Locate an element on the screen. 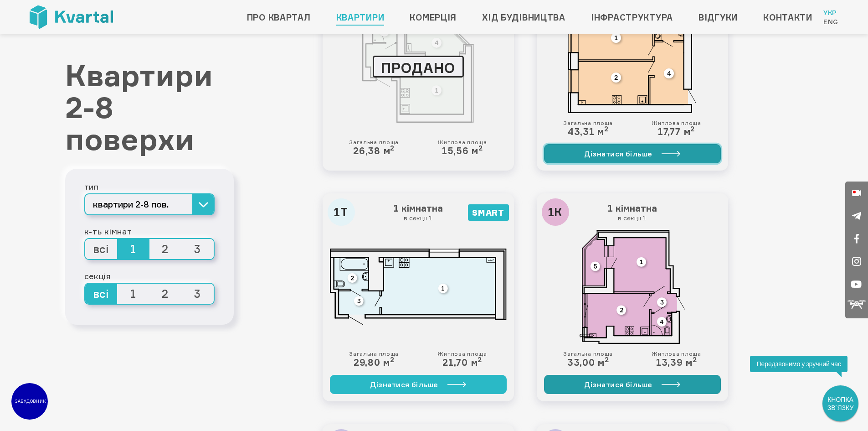  div: 43,31 м is located at coordinates (588, 129).